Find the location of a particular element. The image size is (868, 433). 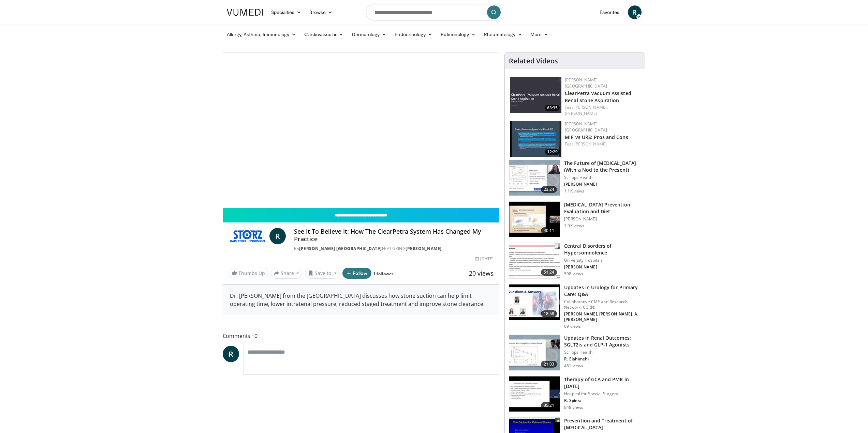

img: 66134b81-6b30-4efe-83d2-09e8b8486b8b.150x105_q85_crop-smart_upscale.jpg is located at coordinates (534, 353).